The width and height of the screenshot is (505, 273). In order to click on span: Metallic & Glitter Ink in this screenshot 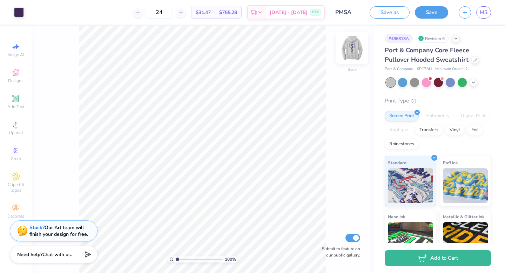, I will do `click(464, 217)`.